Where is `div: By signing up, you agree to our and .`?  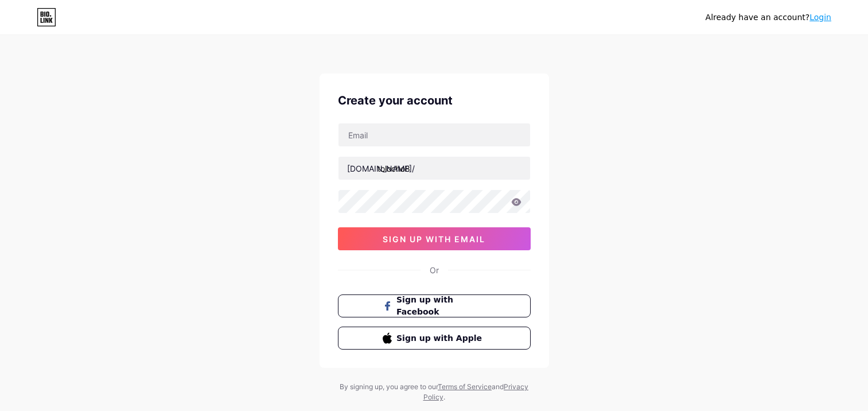 div: By signing up, you agree to our and . is located at coordinates (435, 392).